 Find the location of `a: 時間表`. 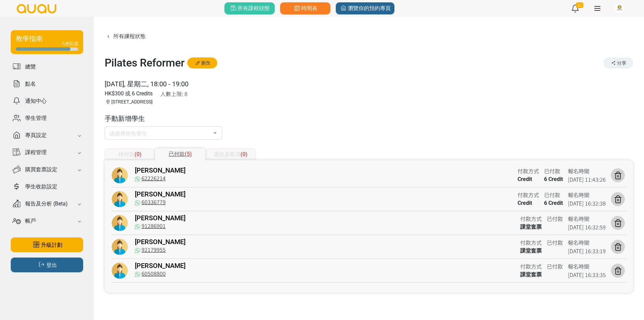

a: 時間表 is located at coordinates (305, 8).